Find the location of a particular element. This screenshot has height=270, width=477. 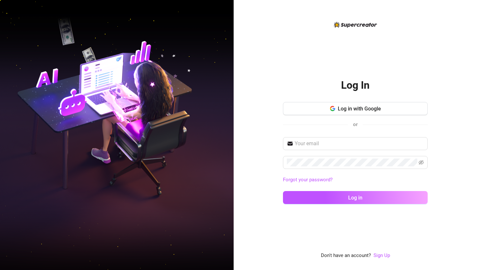

span: Don't have an account? is located at coordinates (346, 256).